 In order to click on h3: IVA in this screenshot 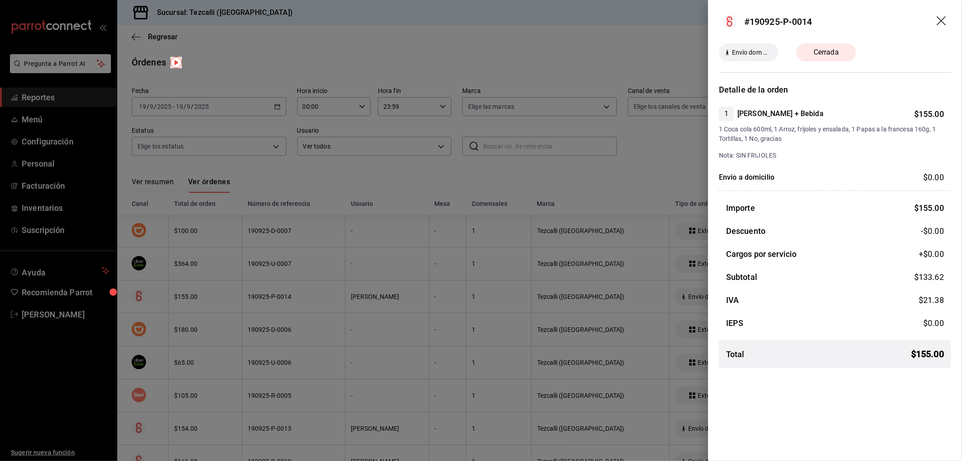, I will do `click(733, 300)`.